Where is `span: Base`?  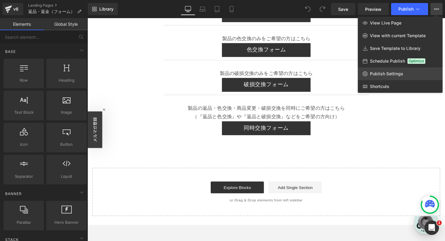 span: Base is located at coordinates (10, 51).